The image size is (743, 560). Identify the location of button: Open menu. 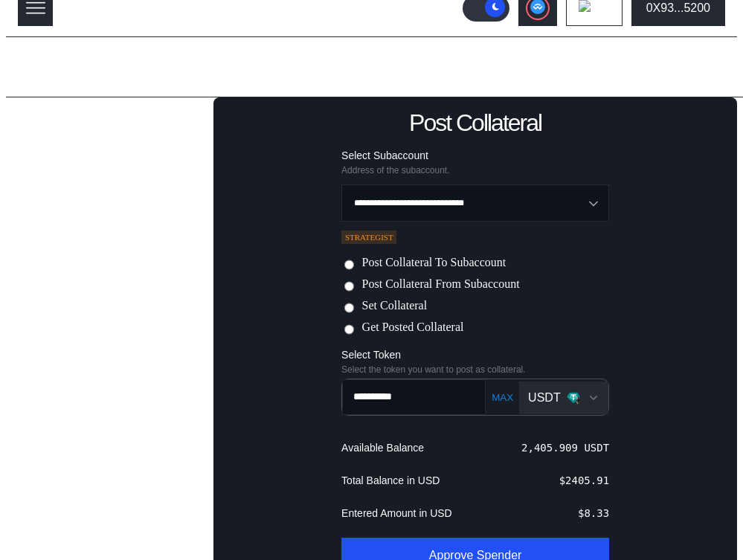
(476, 203).